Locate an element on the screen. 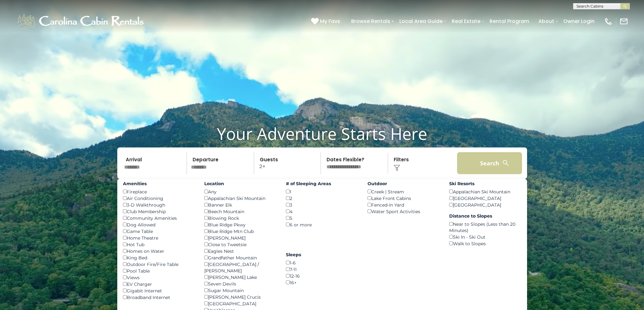 Image resolution: width=644 pixels, height=310 pixels. div: 1 is located at coordinates (322, 192).